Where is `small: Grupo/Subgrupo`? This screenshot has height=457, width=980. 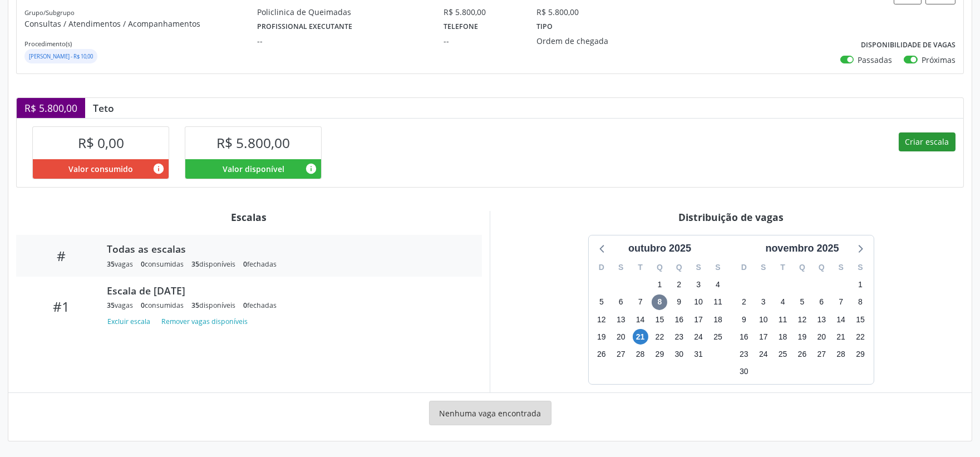
small: Grupo/Subgrupo is located at coordinates (50, 13).